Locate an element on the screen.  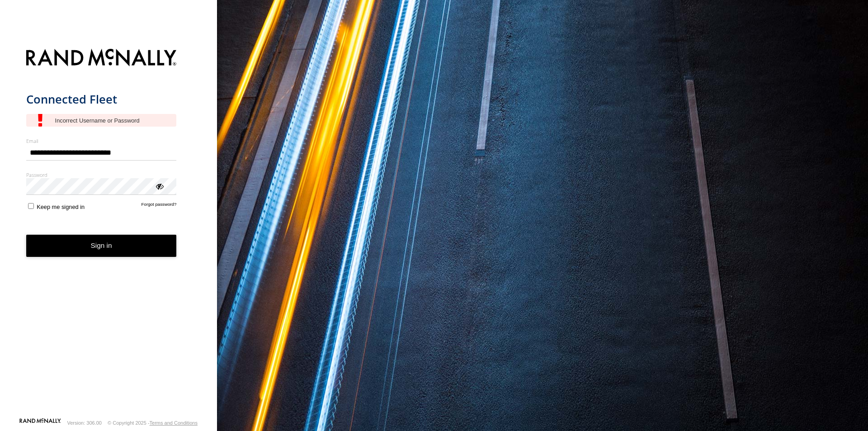
form: main is located at coordinates (108, 230).